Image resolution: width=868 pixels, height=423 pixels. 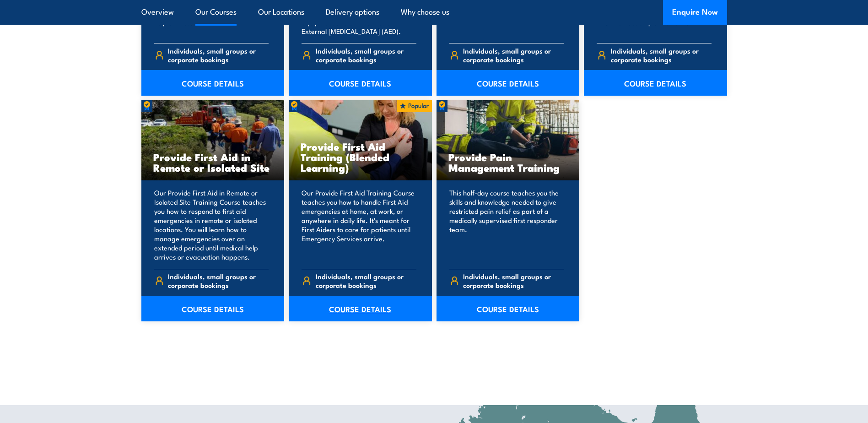 I want to click on p: Our Provide First Aid Training Course teaches you how to handle First Aid emergencies at home, at..., so click(x=359, y=225).